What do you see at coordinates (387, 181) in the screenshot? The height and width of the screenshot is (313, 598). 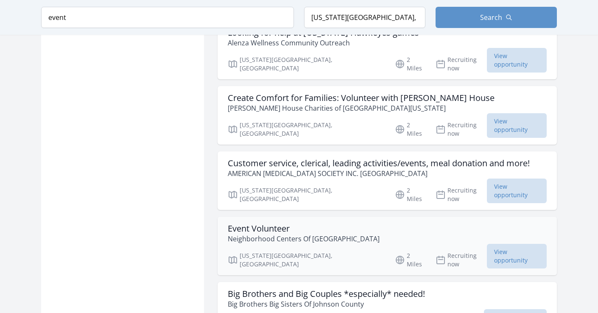 I see `a: Customer service, clerical, leading activities/events, meal donation and more! AMERICAN [MEDICAL_...` at bounding box center [387, 181].